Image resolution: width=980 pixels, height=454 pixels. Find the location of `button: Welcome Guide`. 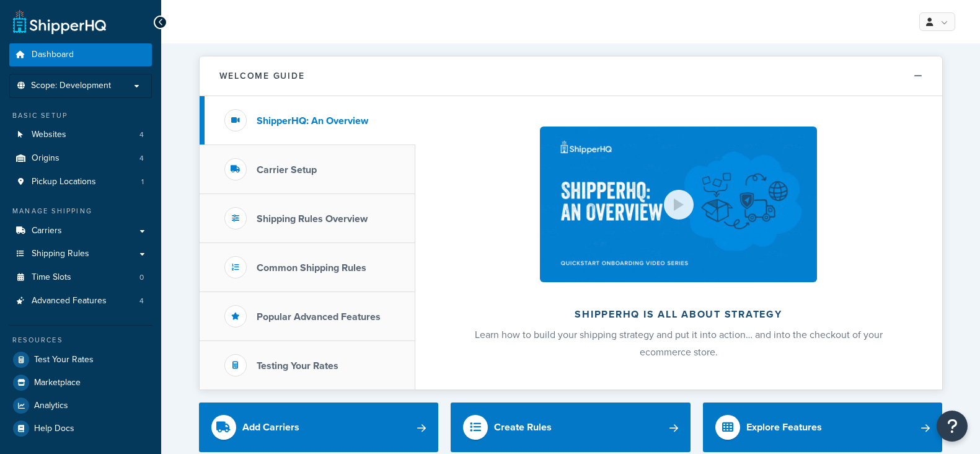

button: Welcome Guide is located at coordinates (571, 76).